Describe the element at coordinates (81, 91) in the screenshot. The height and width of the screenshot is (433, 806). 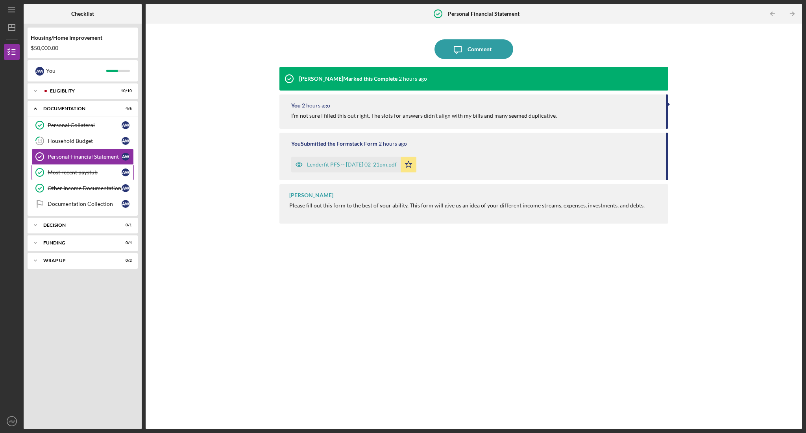
I see `div: Eligiblity` at that location.